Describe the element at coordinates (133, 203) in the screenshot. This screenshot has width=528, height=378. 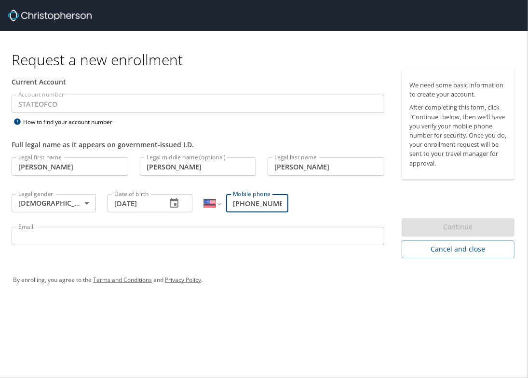
I see `input: MM/DD/YYYY` at that location.